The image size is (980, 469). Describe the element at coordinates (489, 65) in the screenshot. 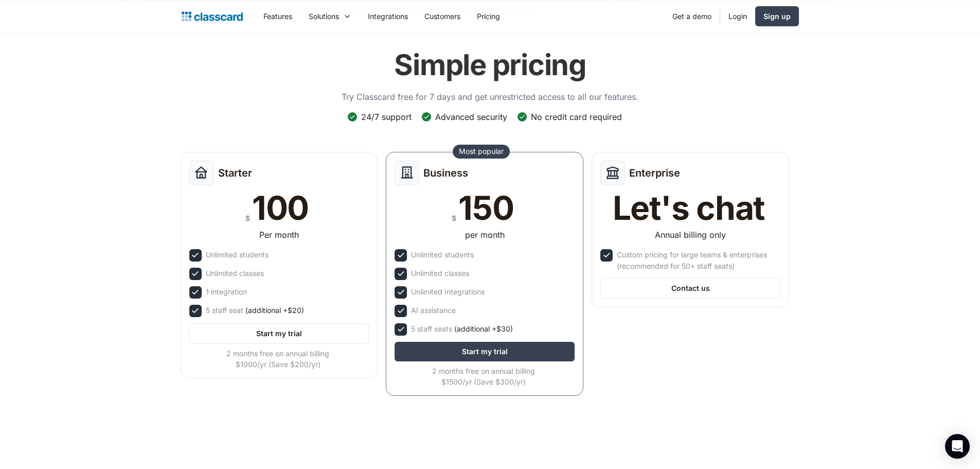

I see `h1: Simple pricing` at that location.